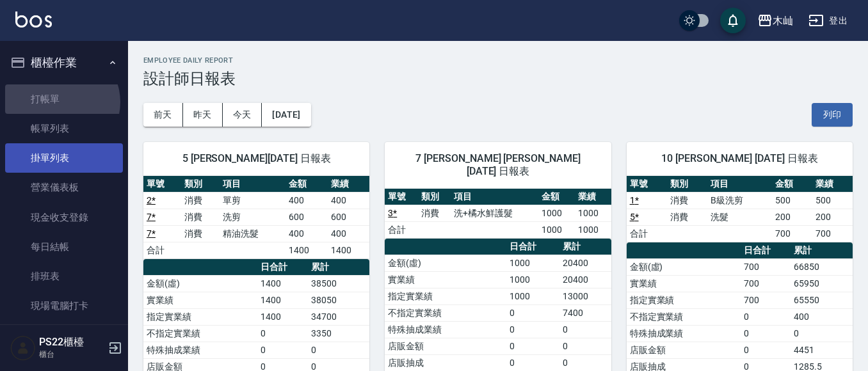 Image resolution: width=868 pixels, height=371 pixels. Describe the element at coordinates (822, 267) in the screenshot. I see `td: 66850` at that location.